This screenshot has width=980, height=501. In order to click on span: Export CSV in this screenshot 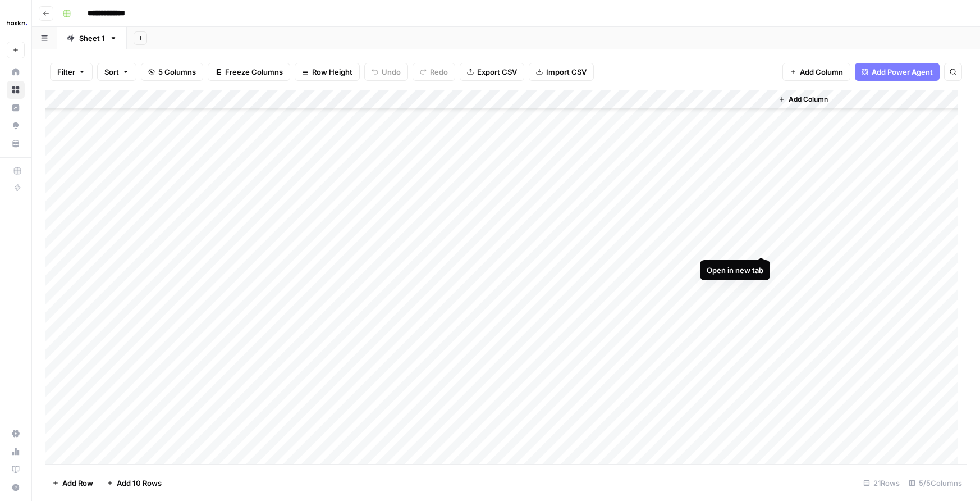, I will do `click(497, 72)`.